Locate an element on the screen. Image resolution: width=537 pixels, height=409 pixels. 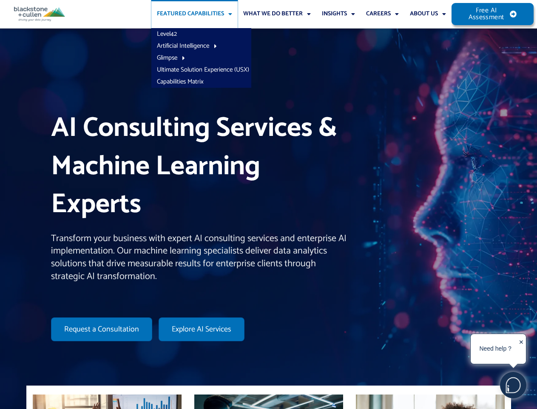
a: Glimpse is located at coordinates (201, 58).